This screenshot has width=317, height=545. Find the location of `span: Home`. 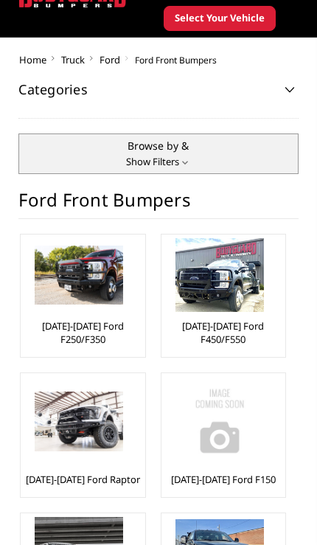

span: Home is located at coordinates (32, 60).